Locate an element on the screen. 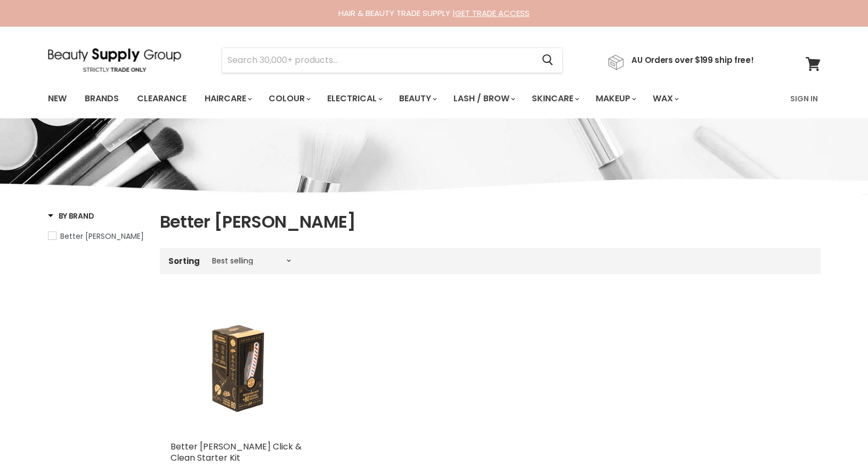  a: New is located at coordinates (57, 99).